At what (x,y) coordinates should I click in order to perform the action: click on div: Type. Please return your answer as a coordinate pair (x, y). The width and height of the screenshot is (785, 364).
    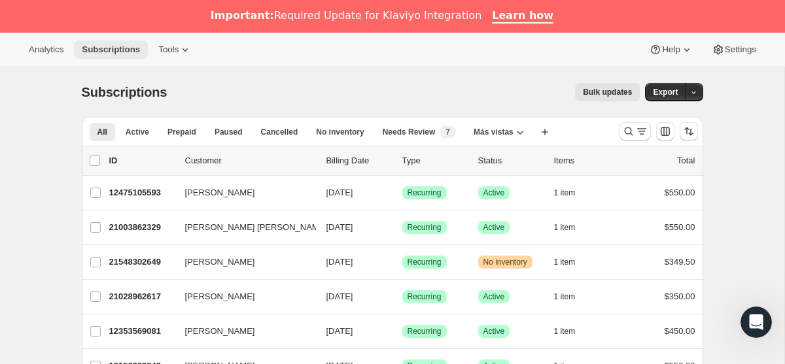
    Looking at the image, I should click on (435, 161).